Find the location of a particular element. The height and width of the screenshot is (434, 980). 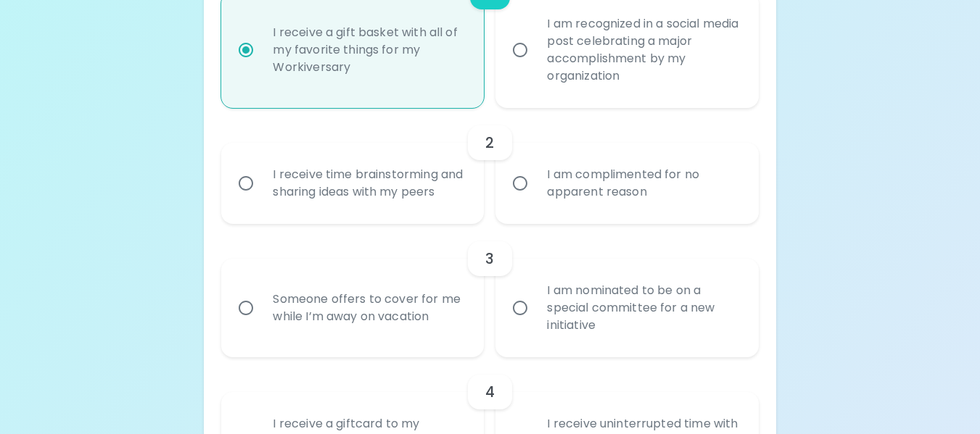

div: Someone offers to cover for me while I’m away on vacation is located at coordinates (369, 308).